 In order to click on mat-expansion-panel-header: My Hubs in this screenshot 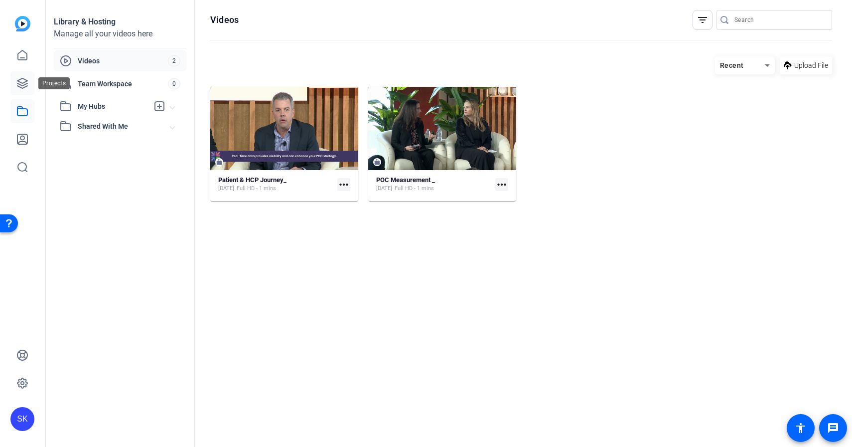, I will do `click(120, 106)`.